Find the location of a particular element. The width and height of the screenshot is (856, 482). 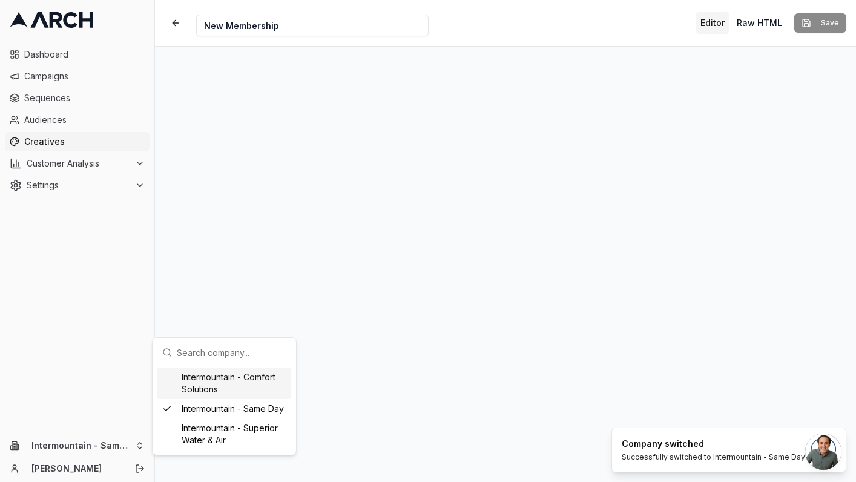

span: Creatives is located at coordinates (84, 142).